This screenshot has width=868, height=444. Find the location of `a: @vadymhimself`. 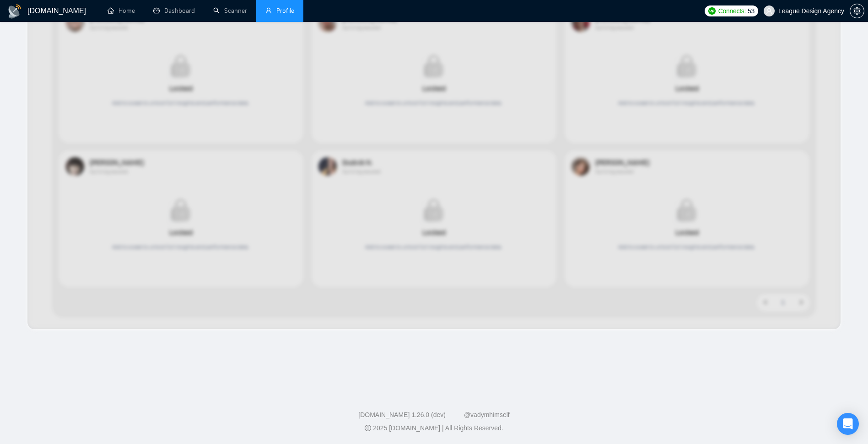

a: @vadymhimself is located at coordinates (487, 415).